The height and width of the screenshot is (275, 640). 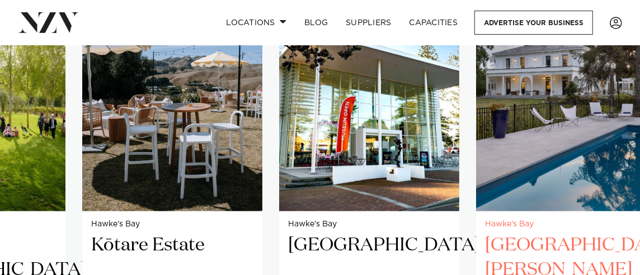 I want to click on a: Advertise your business, so click(x=534, y=22).